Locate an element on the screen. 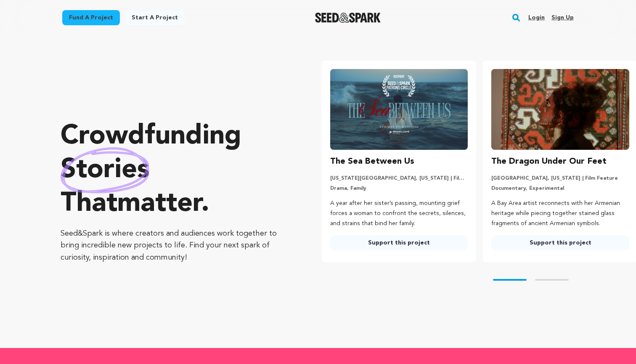  p: Drama, Family is located at coordinates (399, 188).